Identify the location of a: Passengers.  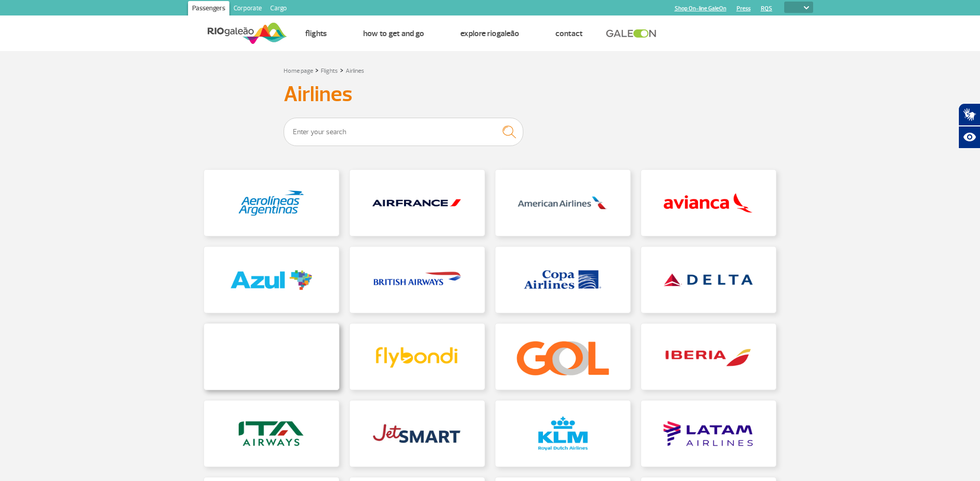
(209, 9).